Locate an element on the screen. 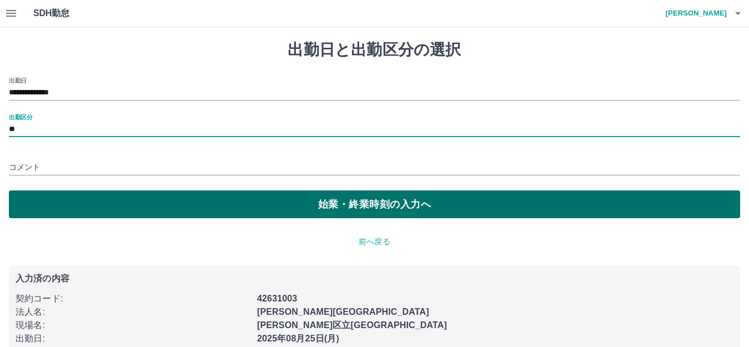 The width and height of the screenshot is (749, 347). p: 法人名 : is located at coordinates (133, 312).